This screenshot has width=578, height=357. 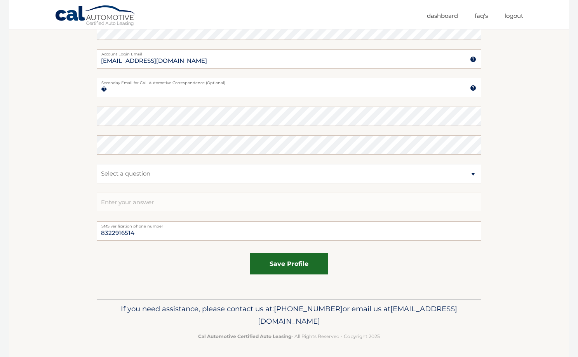 I want to click on a: Cal Automotive, so click(x=95, y=16).